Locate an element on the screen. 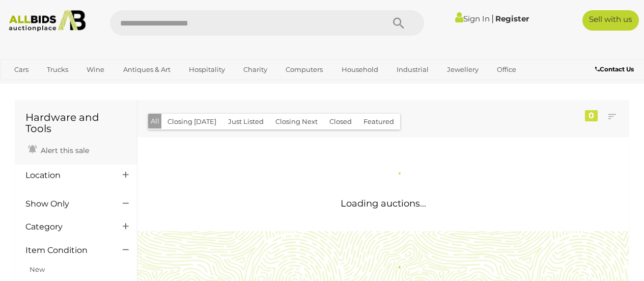 The width and height of the screenshot is (644, 281). h1: Hardware and Tools is located at coordinates (76, 123).